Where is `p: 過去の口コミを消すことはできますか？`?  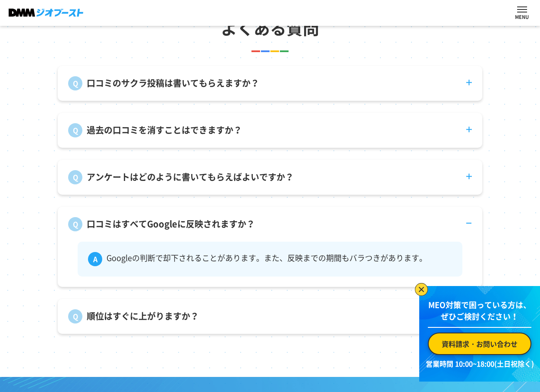
p: 過去の口コミを消すことはできますか？ is located at coordinates (164, 130).